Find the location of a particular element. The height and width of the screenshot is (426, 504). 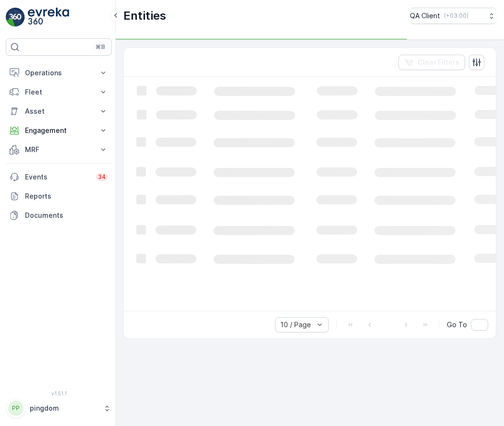

p: Operations is located at coordinates (59, 73).